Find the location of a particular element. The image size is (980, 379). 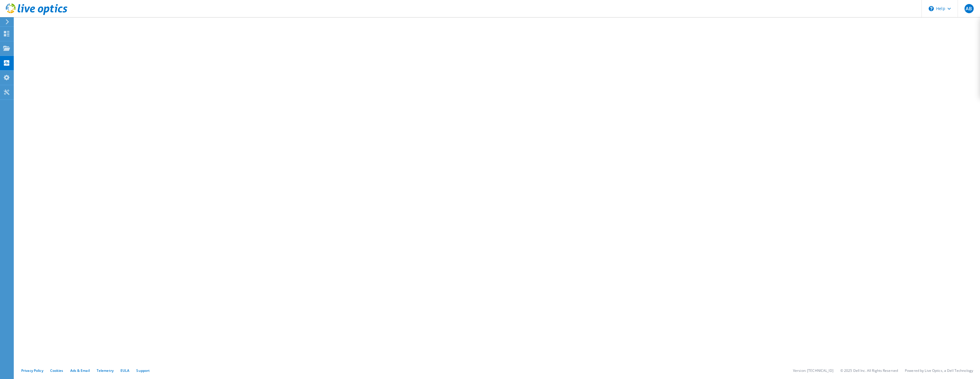

a: Cookies is located at coordinates (57, 370).